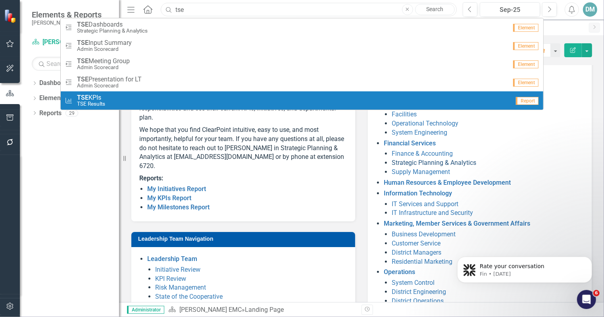 This screenshot has height=317, width=604. Describe the element at coordinates (11, 16) in the screenshot. I see `img: ClearPoint Strategy` at that location.